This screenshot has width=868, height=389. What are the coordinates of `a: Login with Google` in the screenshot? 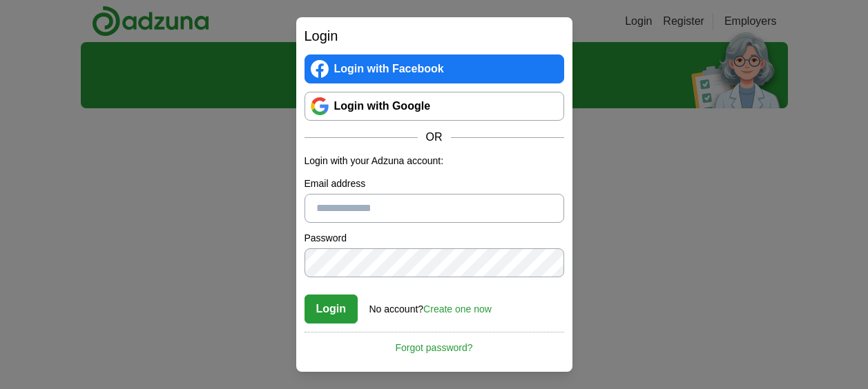 It's located at (434, 106).